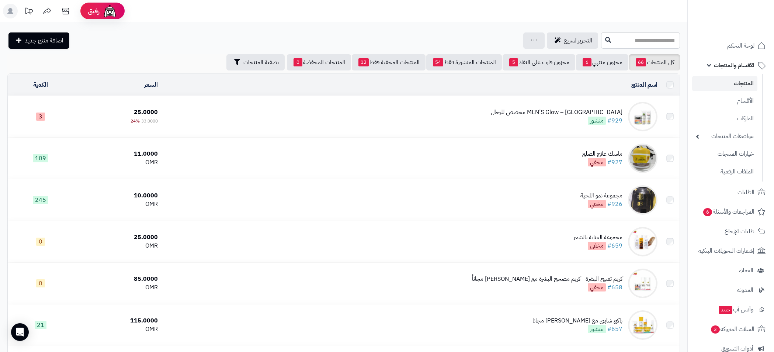 This screenshot has height=352, width=774. What do you see at coordinates (146, 112) in the screenshot?
I see `span: 25.0000` at bounding box center [146, 112].